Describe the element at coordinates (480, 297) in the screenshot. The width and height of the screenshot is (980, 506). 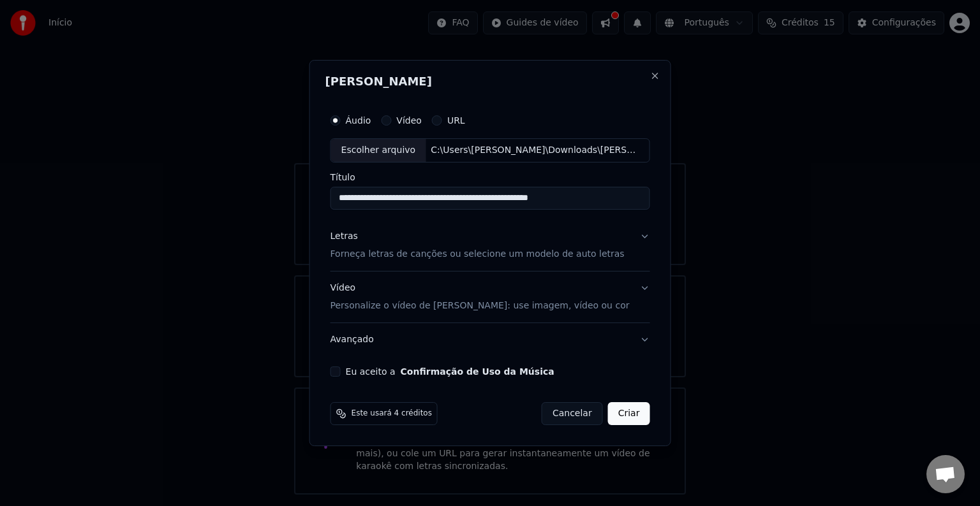
I see `div: Vídeo` at that location.